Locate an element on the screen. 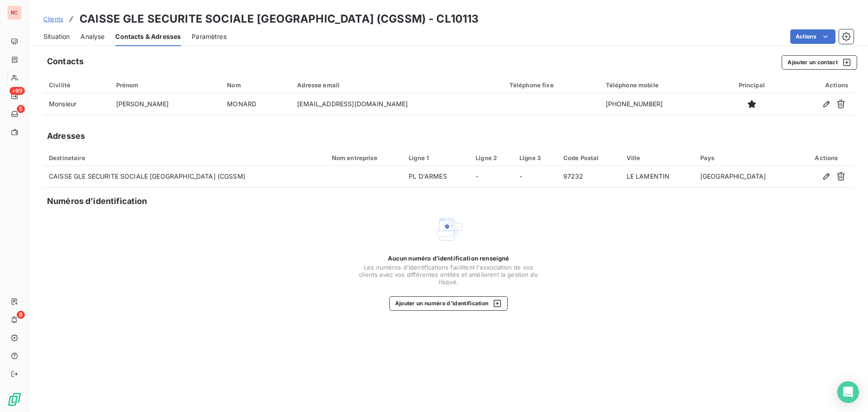  div: Ligne 3 is located at coordinates (535, 158).